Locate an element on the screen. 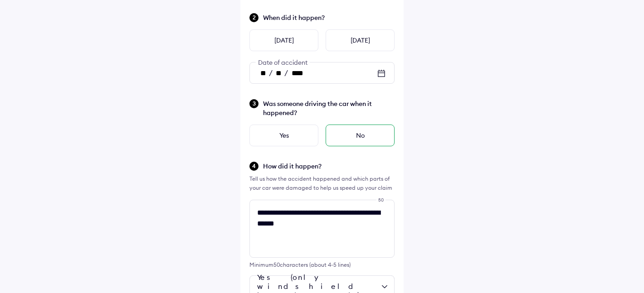 The height and width of the screenshot is (293, 644). div: Tell us how the accident happened and which parts of your car were damaged to help us speed up yo... is located at coordinates (322, 183).